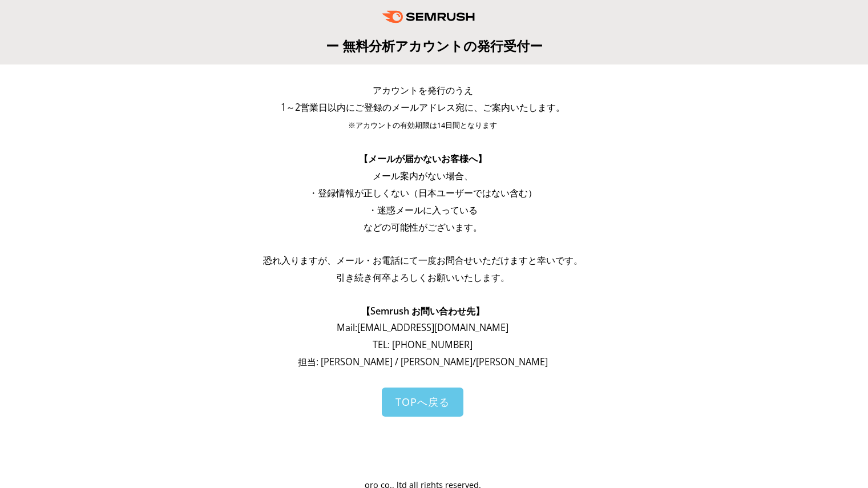 The height and width of the screenshot is (488, 868). I want to click on span: 【Semrush お問い合わせ先】, so click(423, 311).